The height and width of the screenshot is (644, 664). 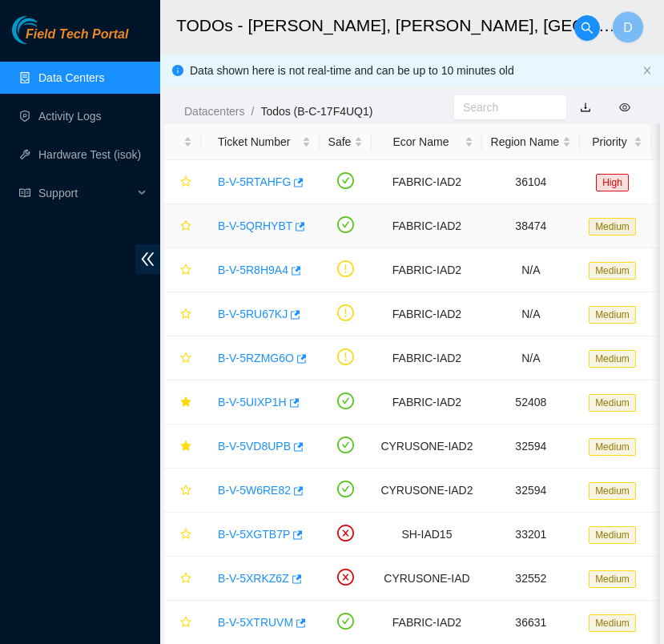 What do you see at coordinates (85, 193) in the screenshot?
I see `span: Support` at bounding box center [85, 193].